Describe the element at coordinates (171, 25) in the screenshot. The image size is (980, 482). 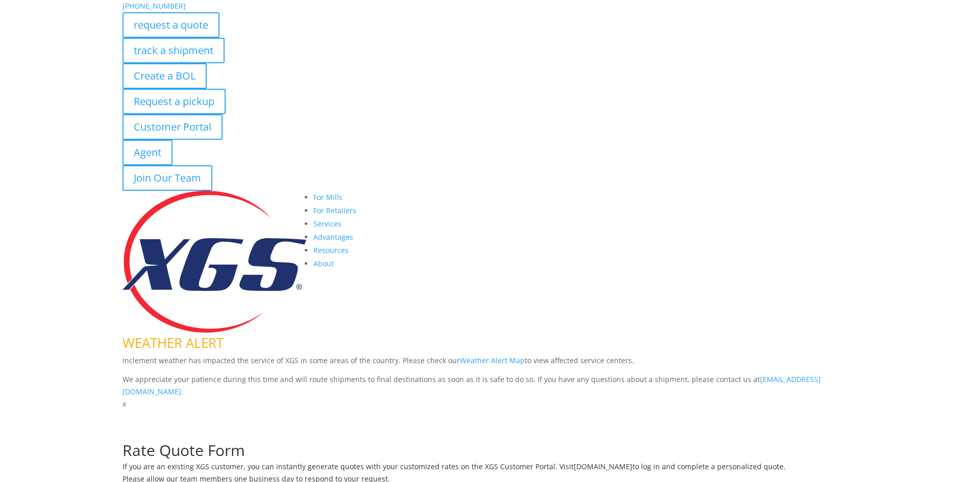
I see `a: request a quote` at that location.